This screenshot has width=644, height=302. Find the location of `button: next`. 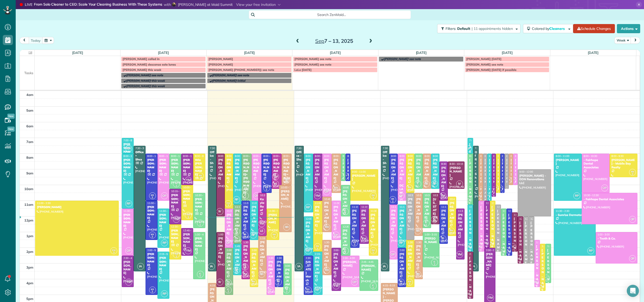

button: next is located at coordinates (635, 40).